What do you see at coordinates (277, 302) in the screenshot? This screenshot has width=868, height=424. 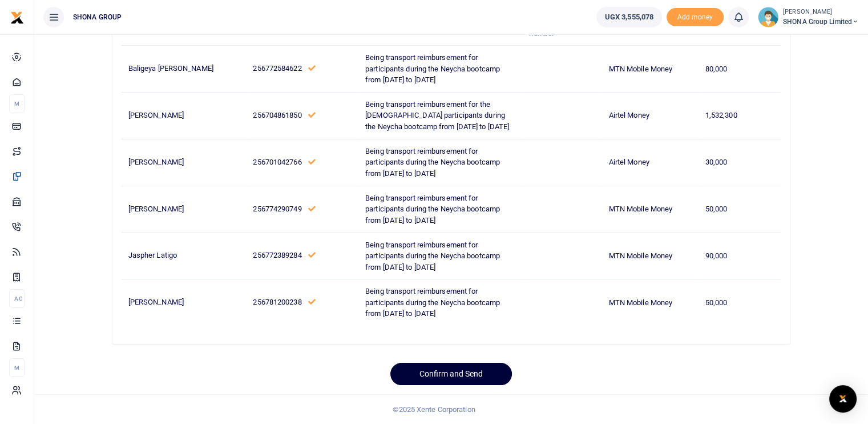 I see `span: 256781200238` at bounding box center [277, 302].